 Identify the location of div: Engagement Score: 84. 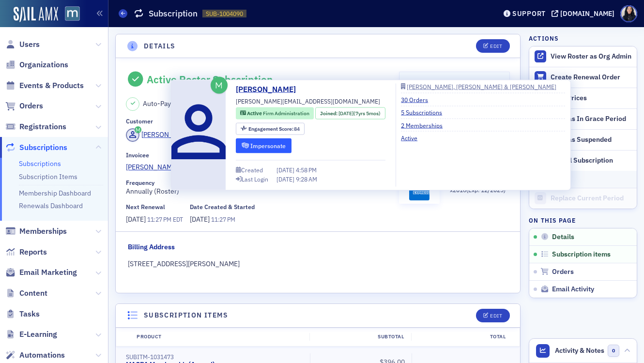
(270, 128).